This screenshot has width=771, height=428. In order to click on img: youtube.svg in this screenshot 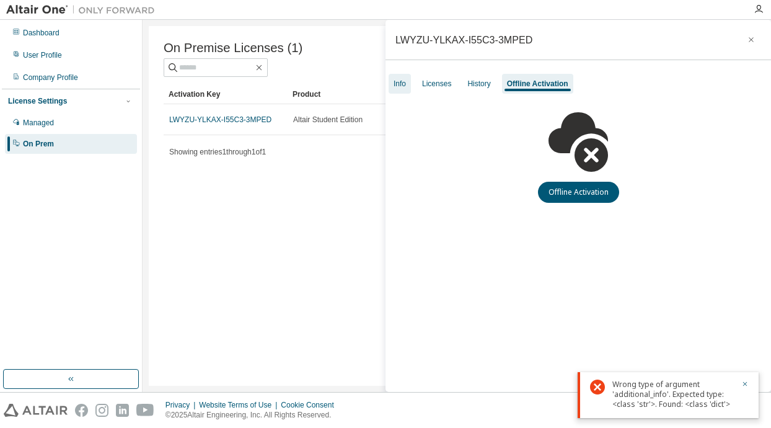, I will do `click(145, 410)`.